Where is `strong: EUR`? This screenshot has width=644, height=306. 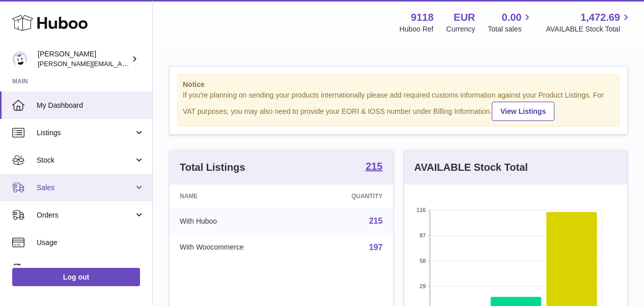 strong: EUR is located at coordinates (464, 17).